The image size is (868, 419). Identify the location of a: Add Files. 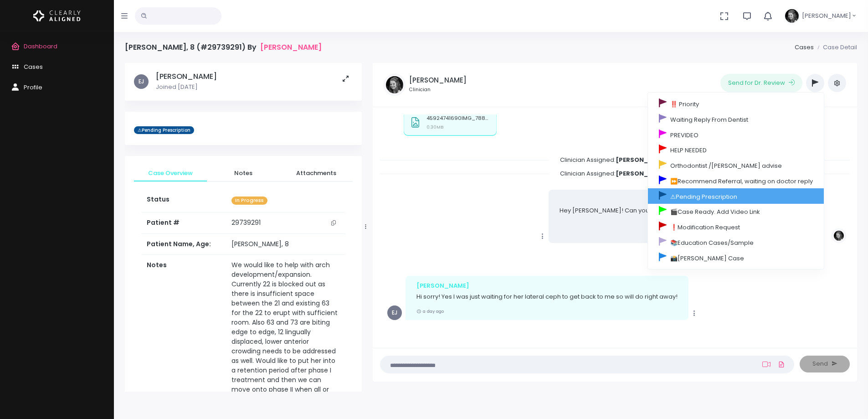
(782, 364).